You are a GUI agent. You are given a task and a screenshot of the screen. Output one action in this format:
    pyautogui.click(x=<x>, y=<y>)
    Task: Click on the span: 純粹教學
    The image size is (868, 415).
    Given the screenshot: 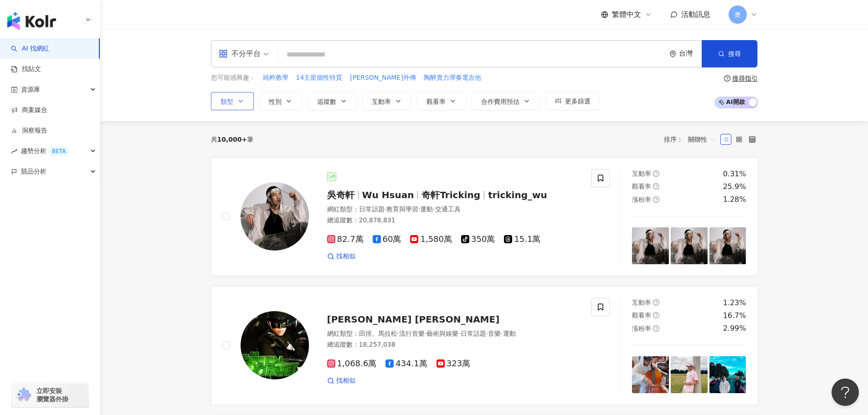 What is the action you would take?
    pyautogui.click(x=276, y=78)
    